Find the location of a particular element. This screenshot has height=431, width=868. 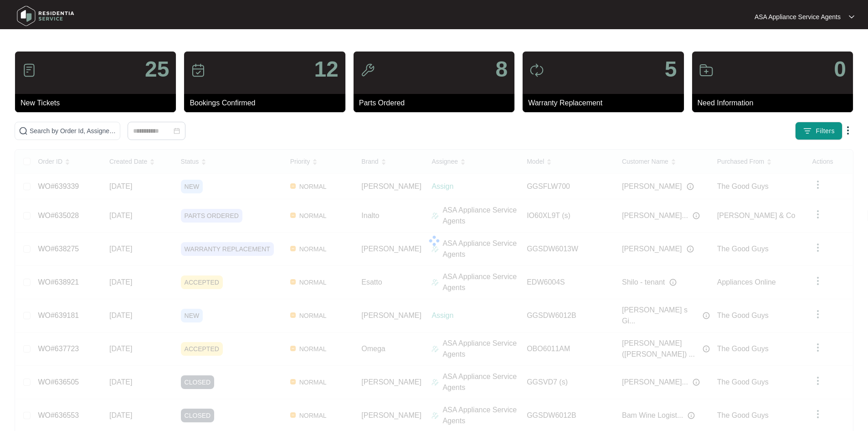

p: 8 is located at coordinates (501, 69).